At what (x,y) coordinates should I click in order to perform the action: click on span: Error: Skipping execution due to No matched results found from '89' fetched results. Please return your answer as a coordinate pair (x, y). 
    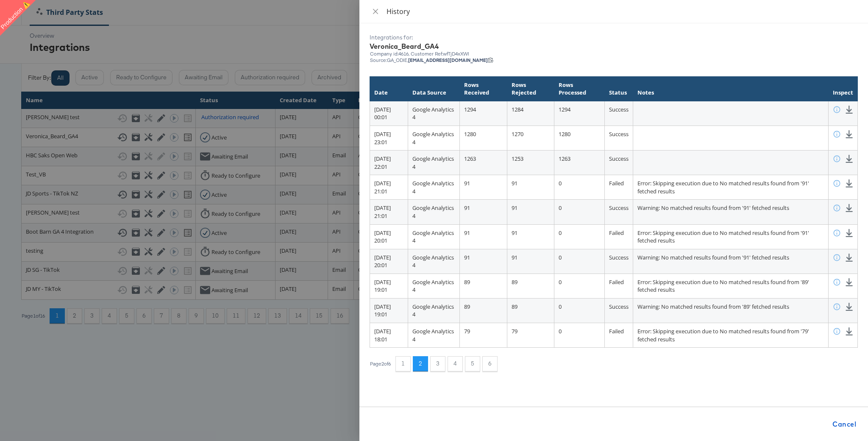
    Looking at the image, I should click on (724, 286).